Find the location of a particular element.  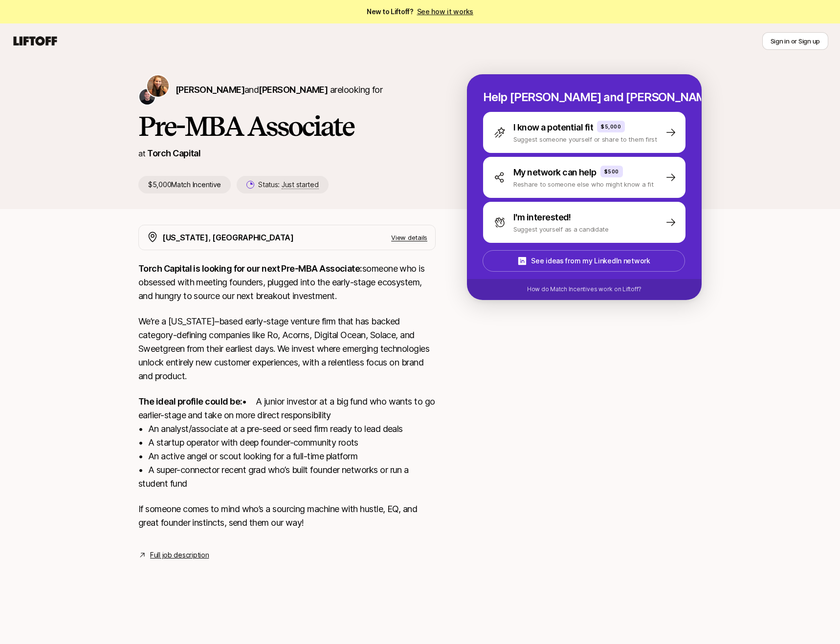

strong: Torch Capital is looking for our next Pre-MBA Associate: is located at coordinates (251, 268).